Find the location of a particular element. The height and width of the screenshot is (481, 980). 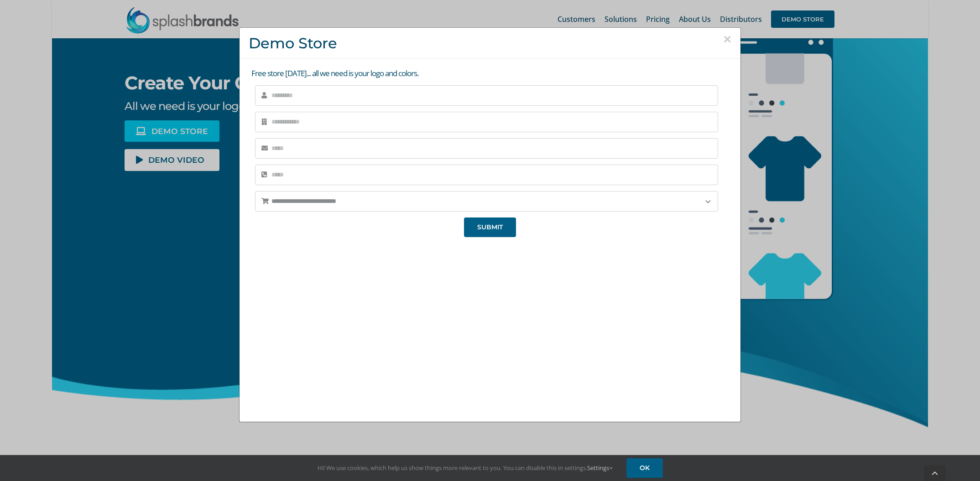

button: Close is located at coordinates (727, 39).